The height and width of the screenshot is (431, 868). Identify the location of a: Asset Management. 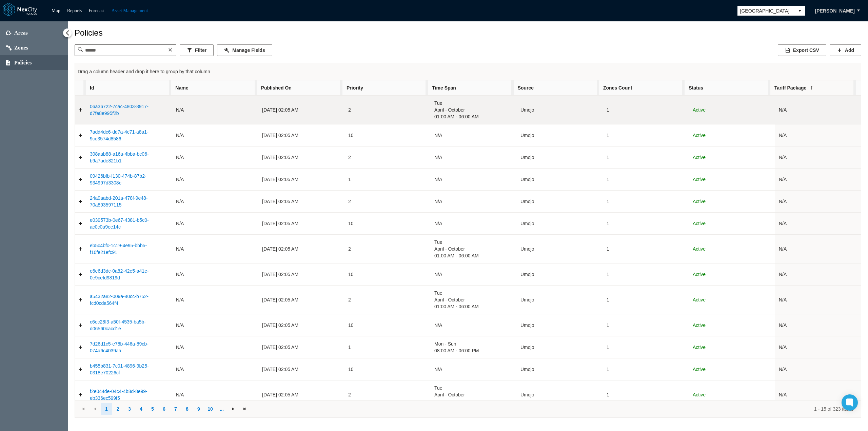
(130, 11).